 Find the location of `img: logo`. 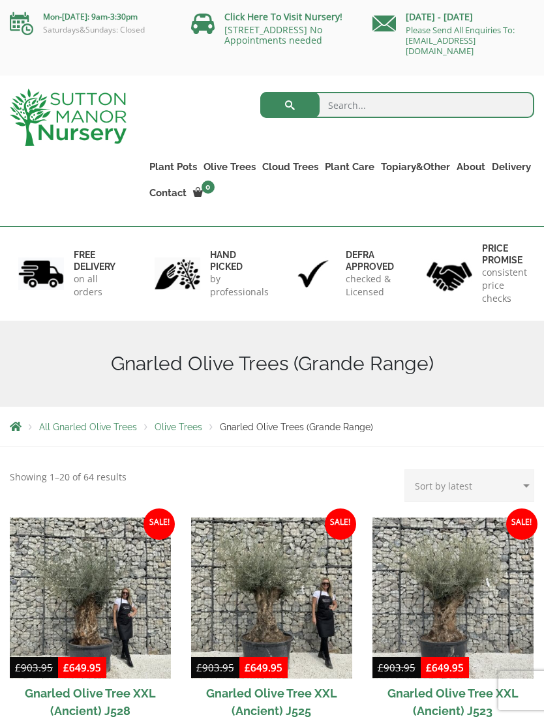

img: logo is located at coordinates (68, 117).